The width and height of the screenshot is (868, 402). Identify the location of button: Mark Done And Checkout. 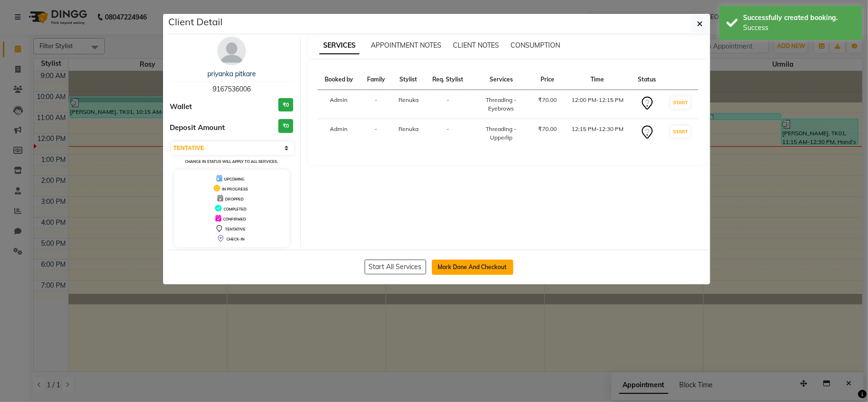
(473, 267).